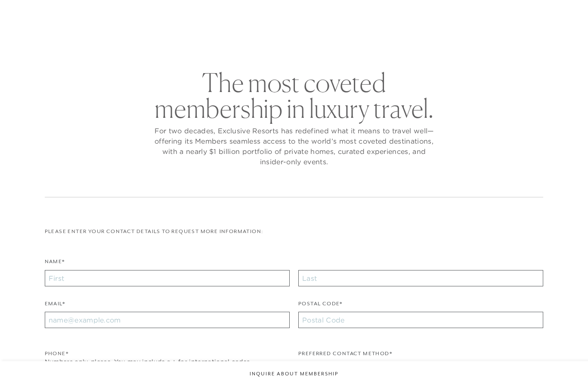 The height and width of the screenshot is (387, 588). I want to click on legend: Preferred Contact Method*, so click(346, 356).